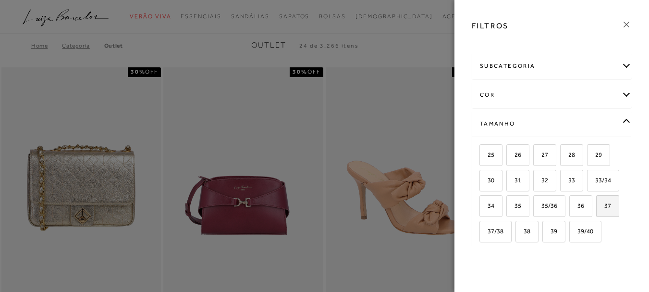  What do you see at coordinates (546, 205) in the screenshot?
I see `span: 35/36` at bounding box center [546, 205].